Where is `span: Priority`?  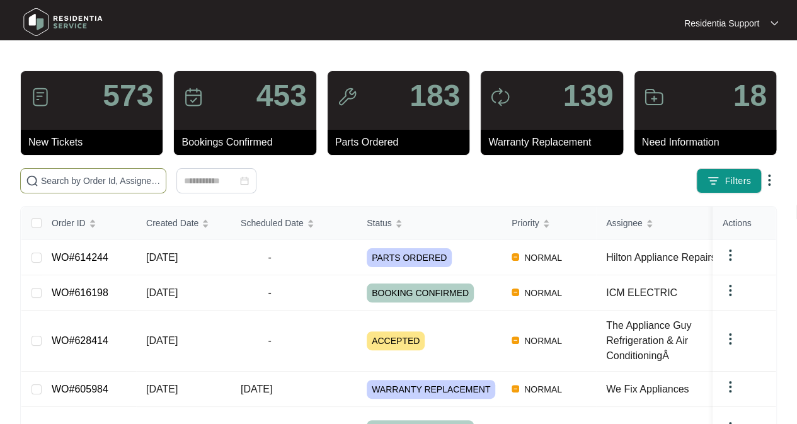 span: Priority is located at coordinates (525, 223).